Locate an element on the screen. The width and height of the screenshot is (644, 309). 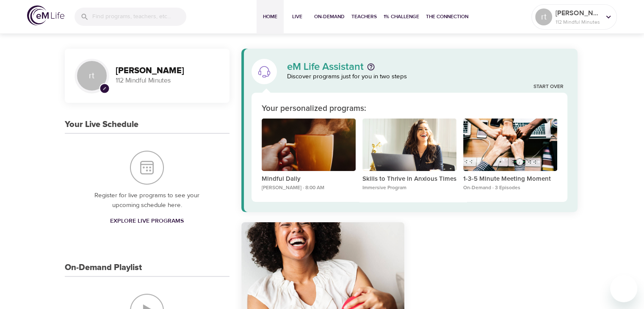
p: 1-3-5 Minute Meeting Moment is located at coordinates (511, 179).